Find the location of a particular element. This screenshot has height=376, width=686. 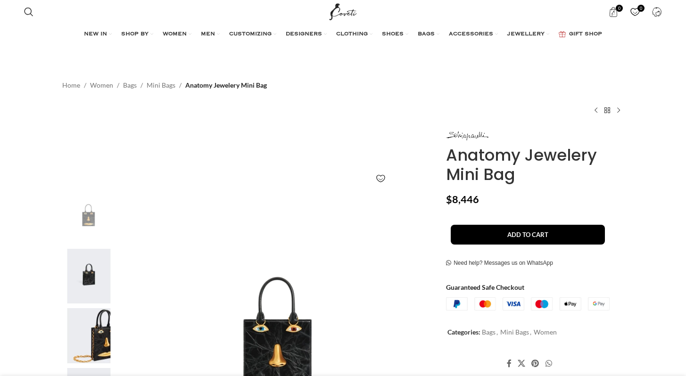

a: MEN is located at coordinates (210, 34).